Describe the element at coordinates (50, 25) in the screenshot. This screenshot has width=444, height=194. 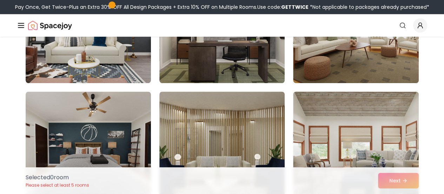
I see `a: Spacejoy` at that location.